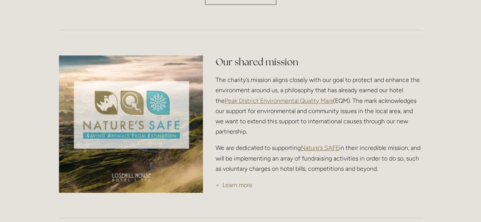 The width and height of the screenshot is (481, 222). I want to click on a: Peak District Environmental Quality Mark, so click(279, 101).